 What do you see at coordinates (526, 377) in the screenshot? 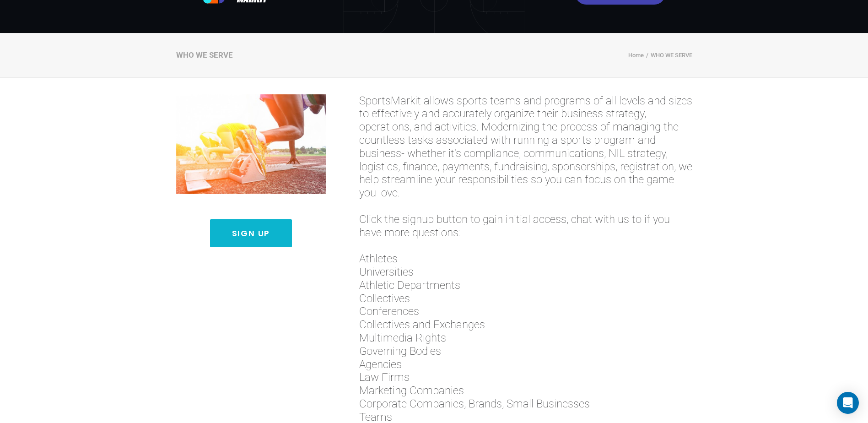
I see `span: Law Firms` at bounding box center [526, 377].